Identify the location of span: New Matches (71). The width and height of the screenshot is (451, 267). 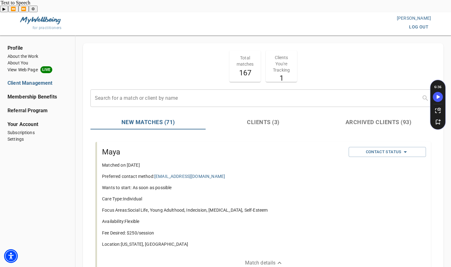
(148, 122).